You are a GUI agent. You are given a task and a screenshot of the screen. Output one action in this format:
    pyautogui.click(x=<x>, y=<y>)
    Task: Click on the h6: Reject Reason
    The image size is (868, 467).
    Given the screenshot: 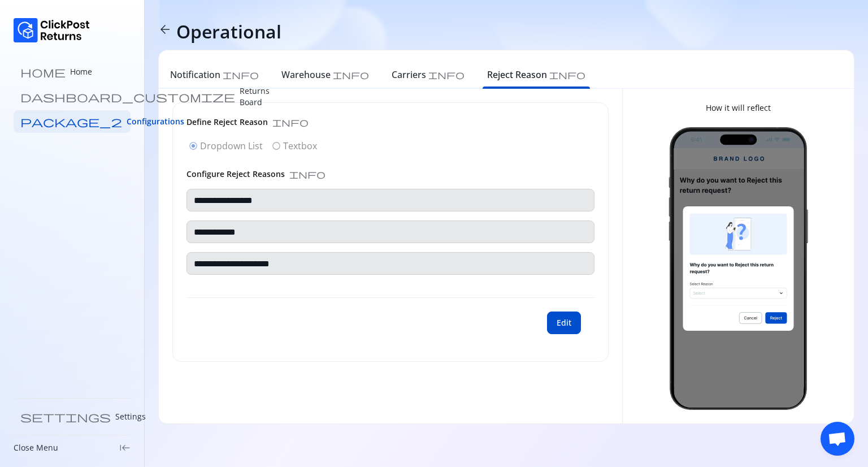 What is the action you would take?
    pyautogui.click(x=517, y=75)
    